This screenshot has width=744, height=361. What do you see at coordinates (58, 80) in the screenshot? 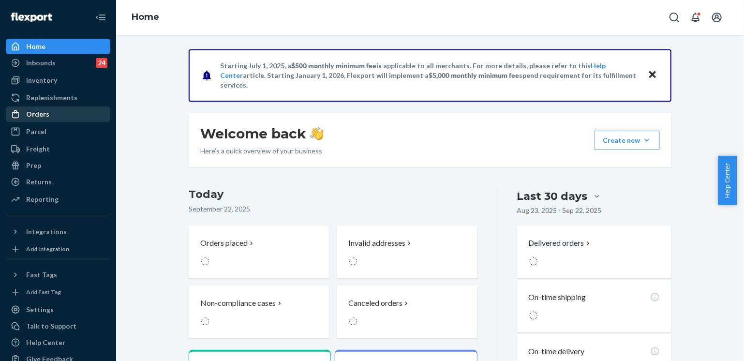
I see `a: Inventory` at bounding box center [58, 80].